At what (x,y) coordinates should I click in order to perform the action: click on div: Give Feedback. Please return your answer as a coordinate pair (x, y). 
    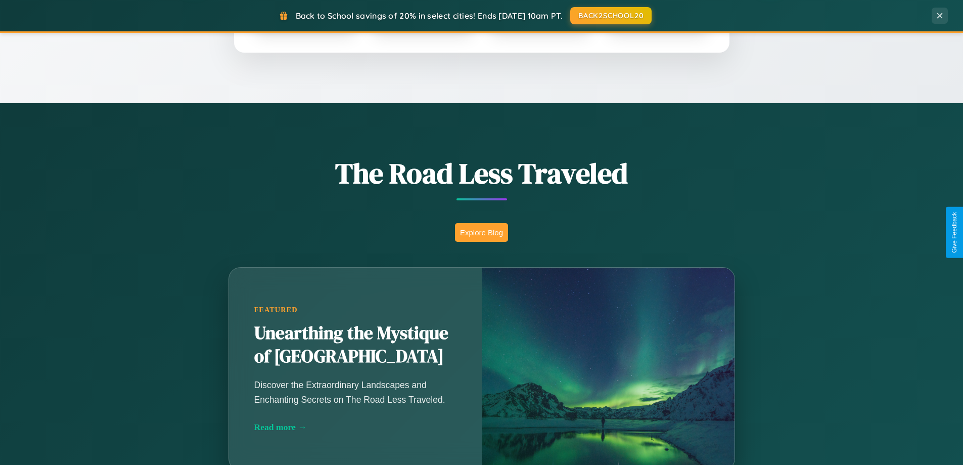
    Looking at the image, I should click on (955, 232).